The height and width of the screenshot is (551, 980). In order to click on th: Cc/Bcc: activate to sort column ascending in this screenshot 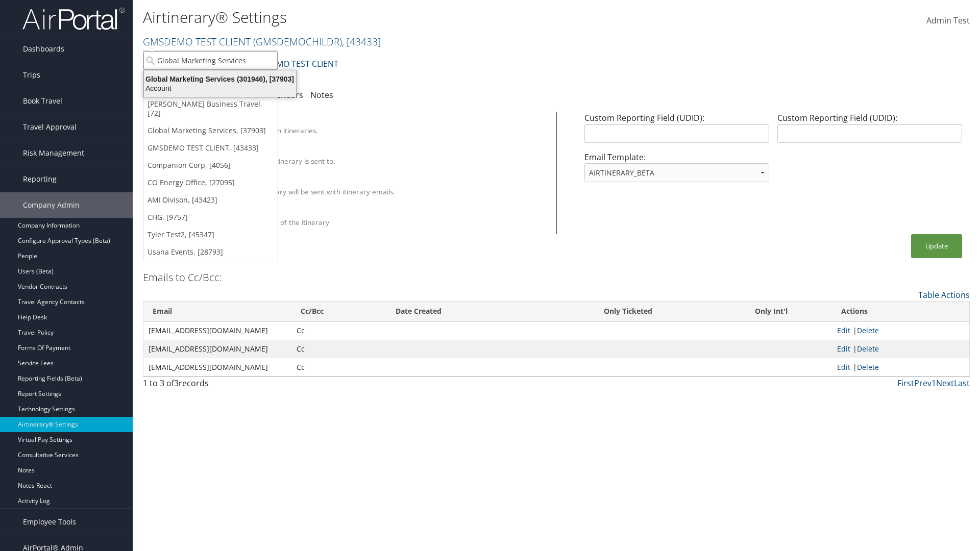, I will do `click(338, 311)`.